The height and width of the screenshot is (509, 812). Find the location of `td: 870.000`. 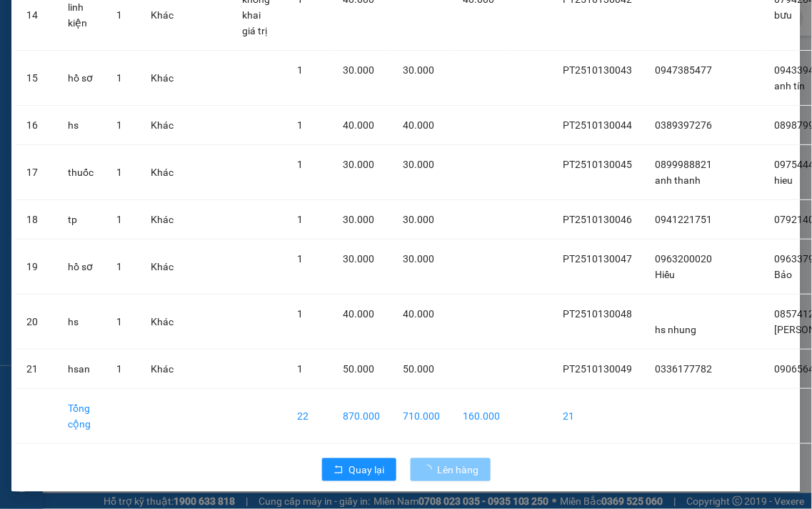

td: 870.000 is located at coordinates (361, 415).